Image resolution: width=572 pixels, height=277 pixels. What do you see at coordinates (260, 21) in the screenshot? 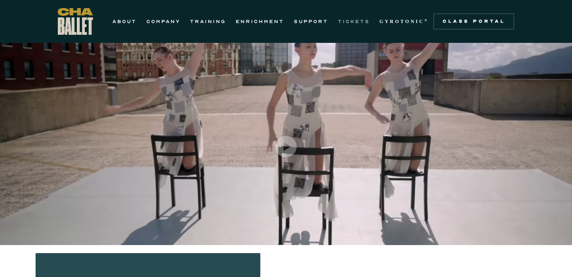
I see `a: ENRICHMENT` at bounding box center [260, 21].